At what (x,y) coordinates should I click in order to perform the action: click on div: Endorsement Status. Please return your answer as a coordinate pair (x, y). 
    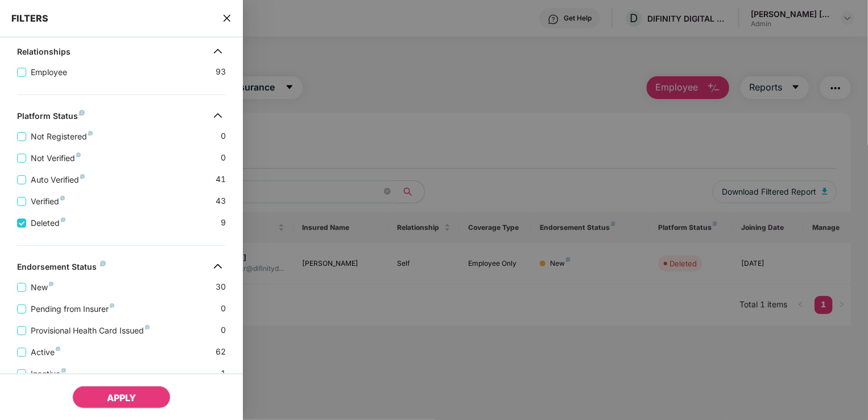
    Looking at the image, I should click on (62, 269).